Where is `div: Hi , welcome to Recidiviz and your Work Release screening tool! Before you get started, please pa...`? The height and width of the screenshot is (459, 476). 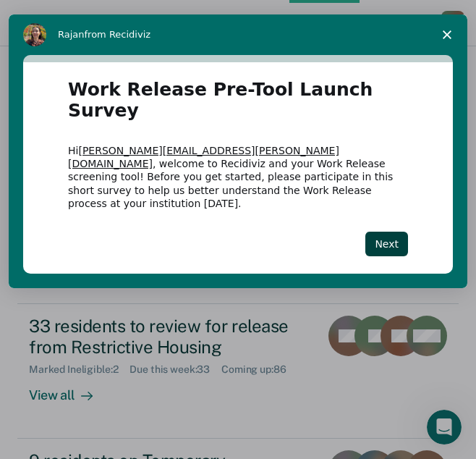
div: Hi , welcome to Recidiviz and your Work Release screening tool! Before you get started, please pa... is located at coordinates (238, 177).